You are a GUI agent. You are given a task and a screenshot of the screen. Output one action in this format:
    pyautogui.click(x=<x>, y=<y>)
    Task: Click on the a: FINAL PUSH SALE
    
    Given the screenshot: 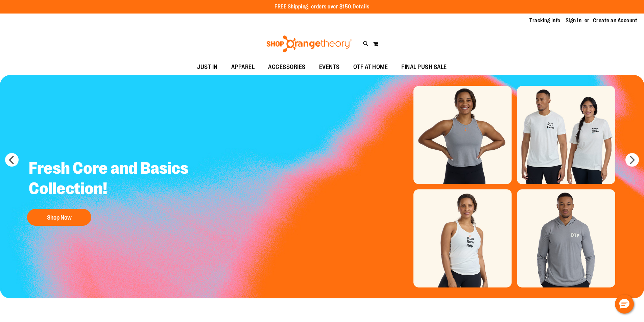 What is the action you would take?
    pyautogui.click(x=424, y=67)
    